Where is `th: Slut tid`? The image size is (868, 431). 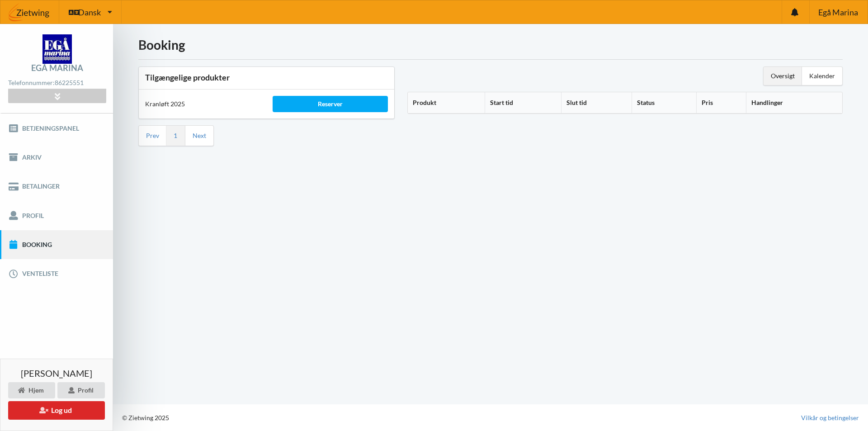
th: Slut tid is located at coordinates (596, 103).